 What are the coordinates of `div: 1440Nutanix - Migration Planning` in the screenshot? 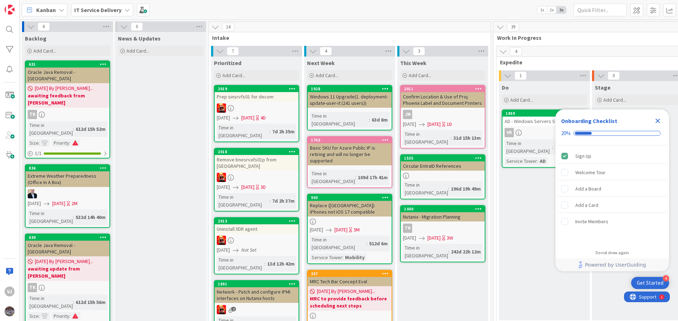 It's located at (443, 214).